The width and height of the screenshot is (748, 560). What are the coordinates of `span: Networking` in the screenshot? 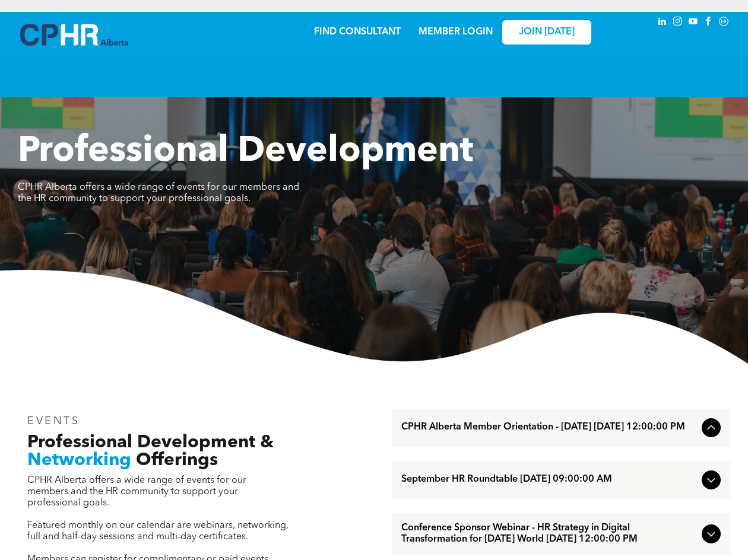 It's located at (79, 461).